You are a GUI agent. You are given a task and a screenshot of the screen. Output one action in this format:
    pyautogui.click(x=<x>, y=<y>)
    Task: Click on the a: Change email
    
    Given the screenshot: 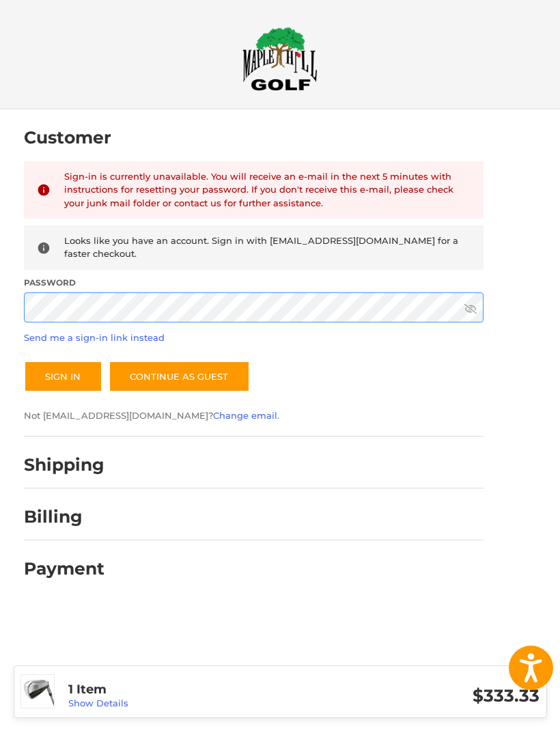 What is the action you would take?
    pyautogui.click(x=245, y=415)
    